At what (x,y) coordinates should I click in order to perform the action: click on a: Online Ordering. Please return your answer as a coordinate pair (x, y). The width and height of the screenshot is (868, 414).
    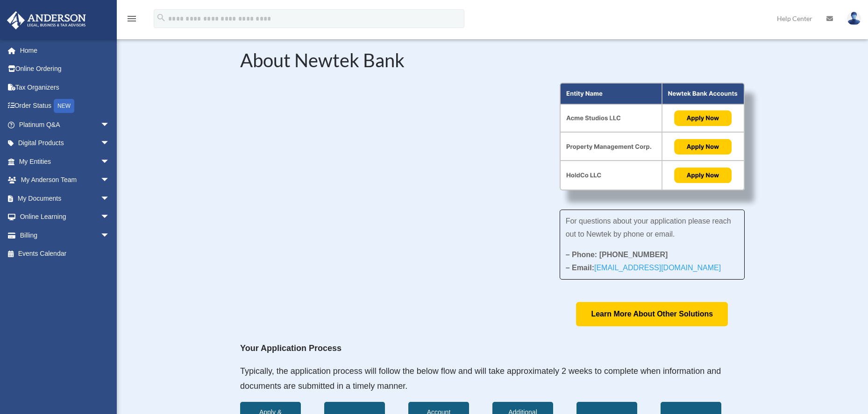
    Looking at the image, I should click on (65, 69).